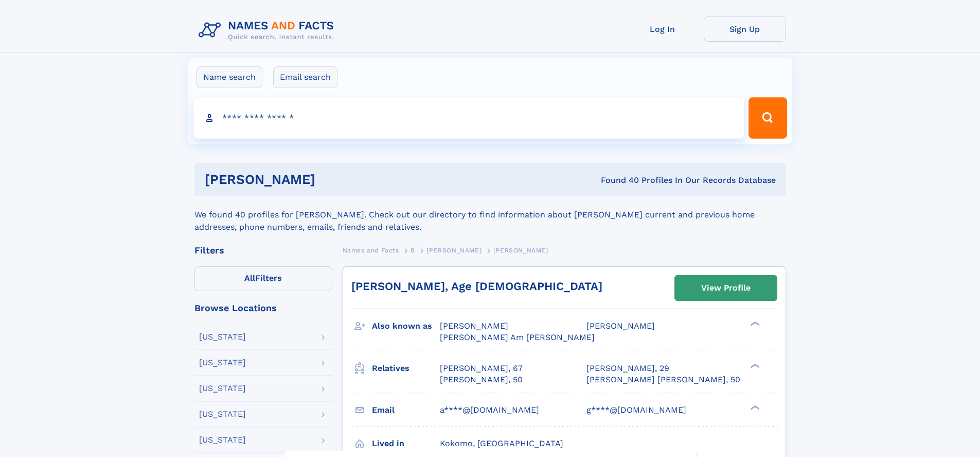 The width and height of the screenshot is (980, 457). I want to click on img: Logo Names and Facts, so click(268, 30).